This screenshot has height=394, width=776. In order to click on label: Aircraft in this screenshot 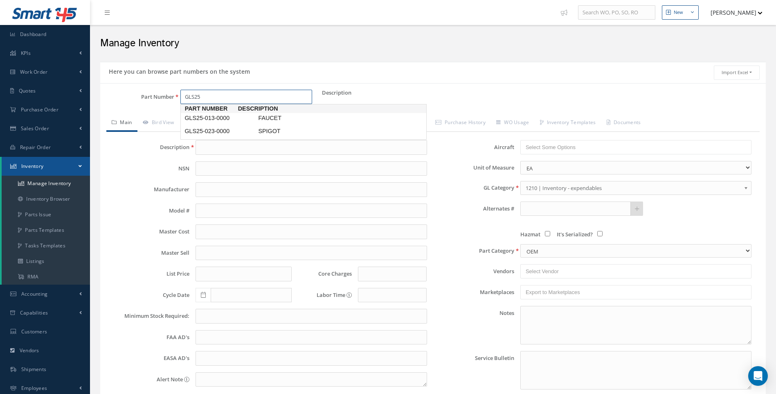, I will do `click(474, 147)`.